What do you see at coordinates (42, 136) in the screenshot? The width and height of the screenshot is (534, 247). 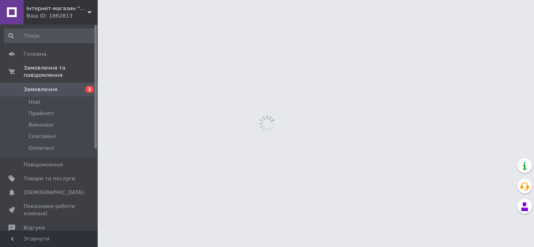 I see `span: Скасовані` at bounding box center [42, 136].